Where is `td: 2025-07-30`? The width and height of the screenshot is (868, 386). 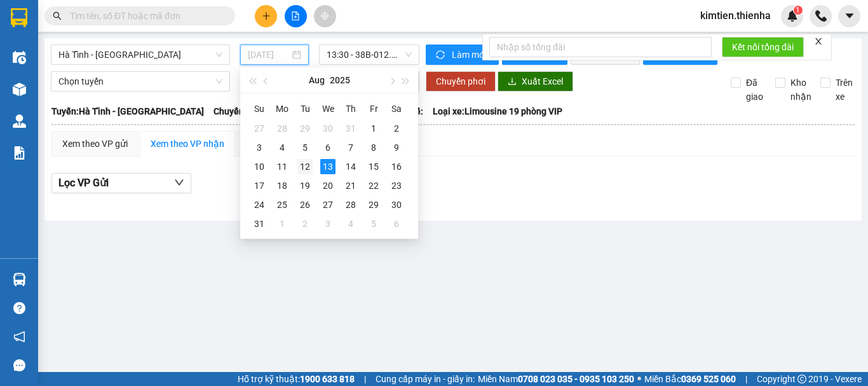 td: 2025-07-30 is located at coordinates (328, 129).